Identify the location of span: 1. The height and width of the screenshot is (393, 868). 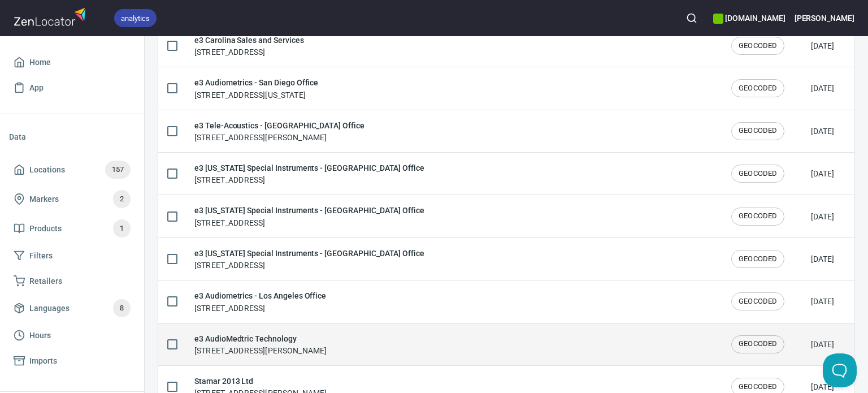
(122, 228).